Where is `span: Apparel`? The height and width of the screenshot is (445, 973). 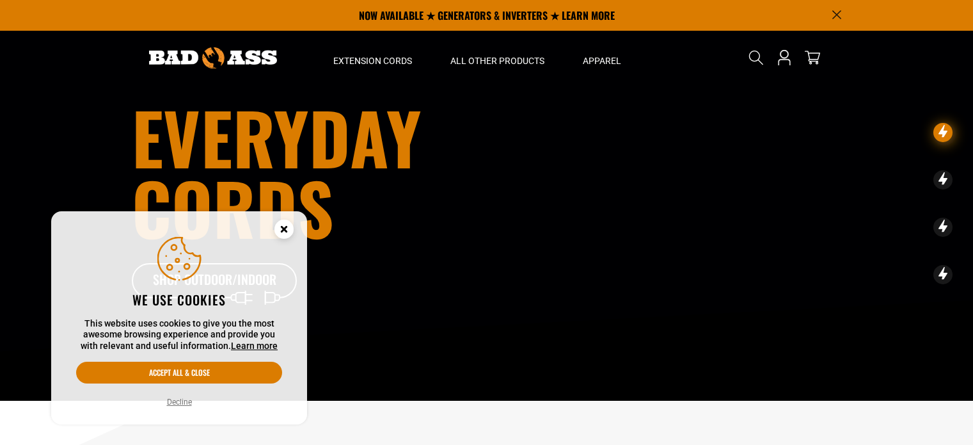 span: Apparel is located at coordinates (602, 61).